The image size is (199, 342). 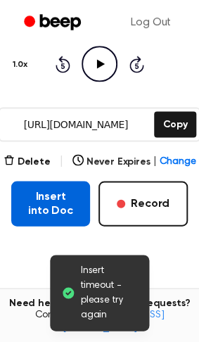 I want to click on button: 1.0x, so click(x=22, y=65).